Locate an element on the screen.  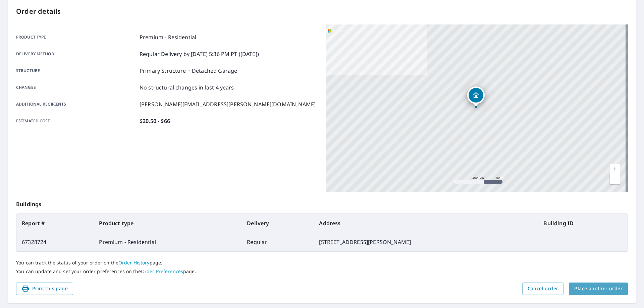
th: Building ID is located at coordinates (582, 224).